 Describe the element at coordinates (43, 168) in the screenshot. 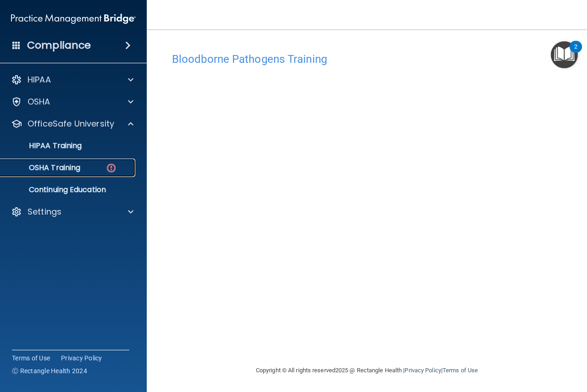

I see `p: OSHA Training` at that location.